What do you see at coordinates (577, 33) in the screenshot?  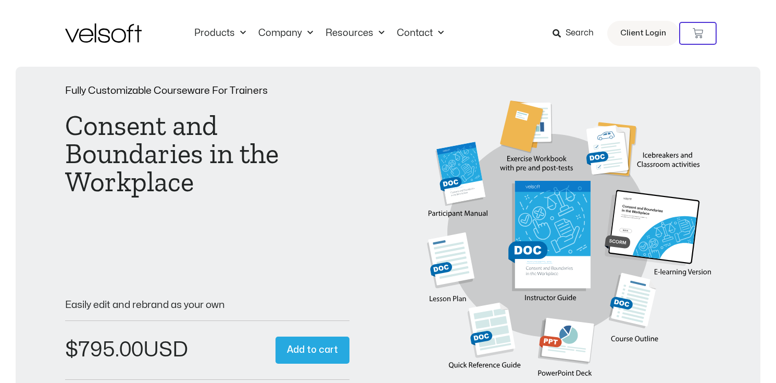 I see `a: Search` at bounding box center [577, 33].